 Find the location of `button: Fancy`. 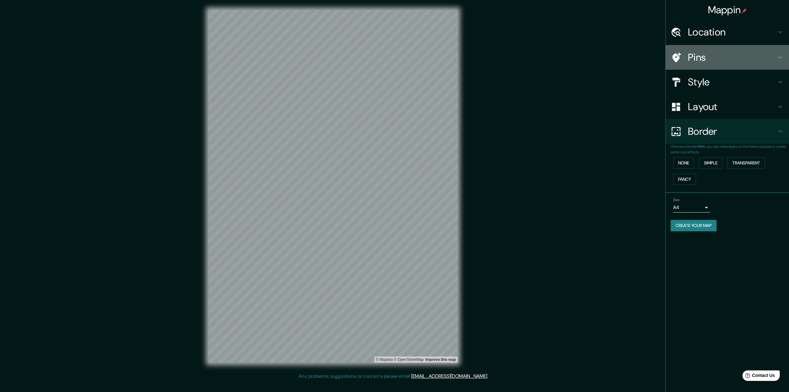

button: Fancy is located at coordinates (684, 179).